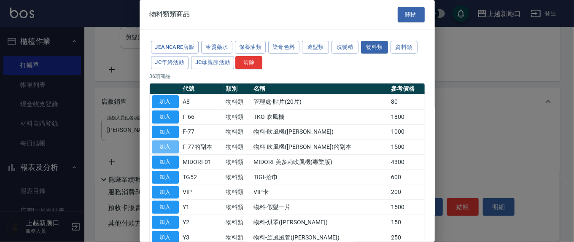  I want to click on td: 物料-假髮一片, so click(320, 208).